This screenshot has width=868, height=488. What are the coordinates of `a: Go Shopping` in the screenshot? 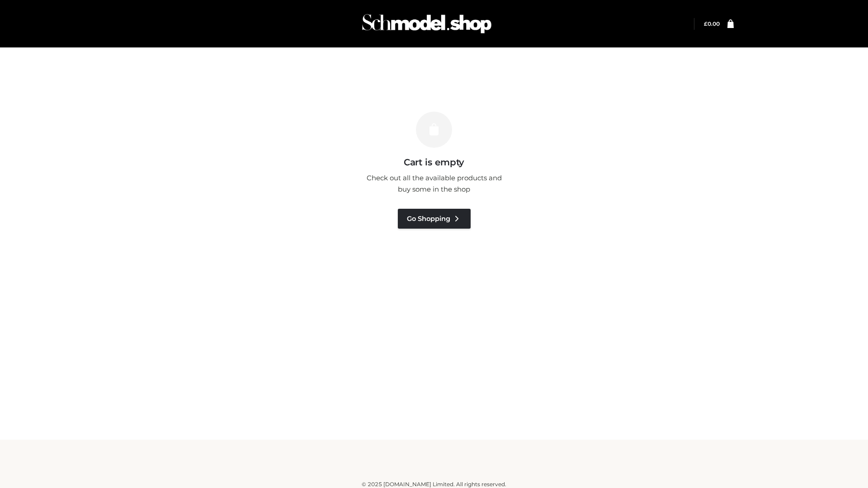 It's located at (434, 219).